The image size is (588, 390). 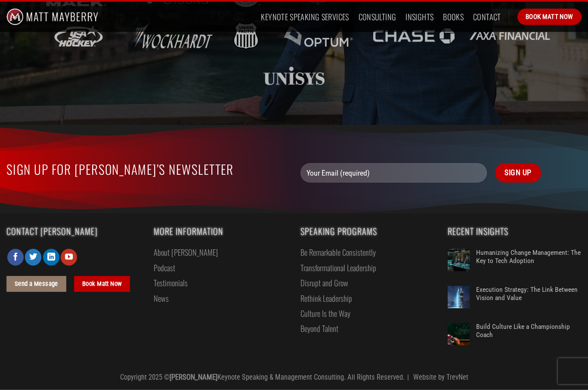 What do you see at coordinates (69, 257) in the screenshot?
I see `a: Follow on YouTube` at bounding box center [69, 257].